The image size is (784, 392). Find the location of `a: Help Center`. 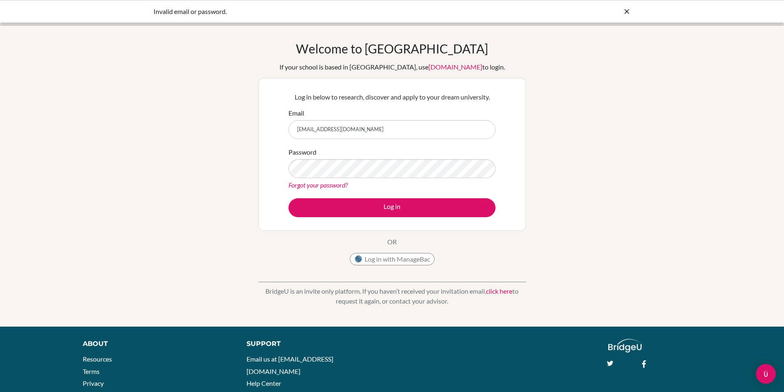

a: Help Center is located at coordinates (264, 383).